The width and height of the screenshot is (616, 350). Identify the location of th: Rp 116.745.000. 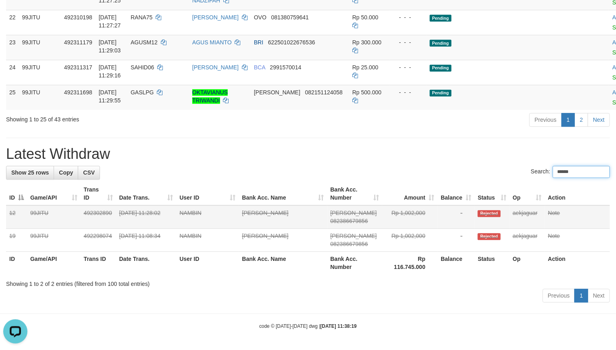
(410, 263).